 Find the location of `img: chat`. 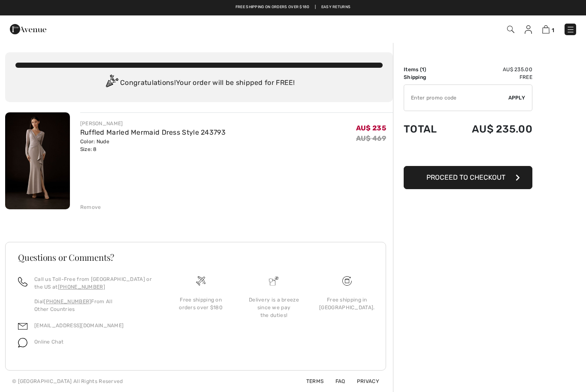

img: chat is located at coordinates (23, 343).